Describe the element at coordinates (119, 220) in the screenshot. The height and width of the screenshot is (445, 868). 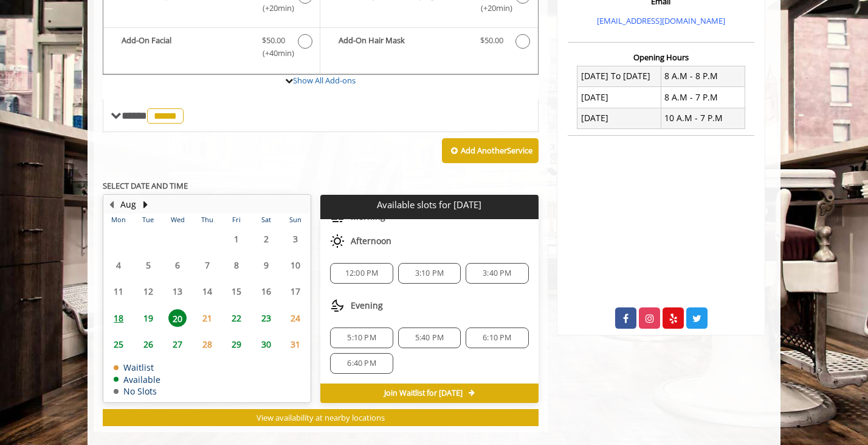
I see `th: Mon` at that location.